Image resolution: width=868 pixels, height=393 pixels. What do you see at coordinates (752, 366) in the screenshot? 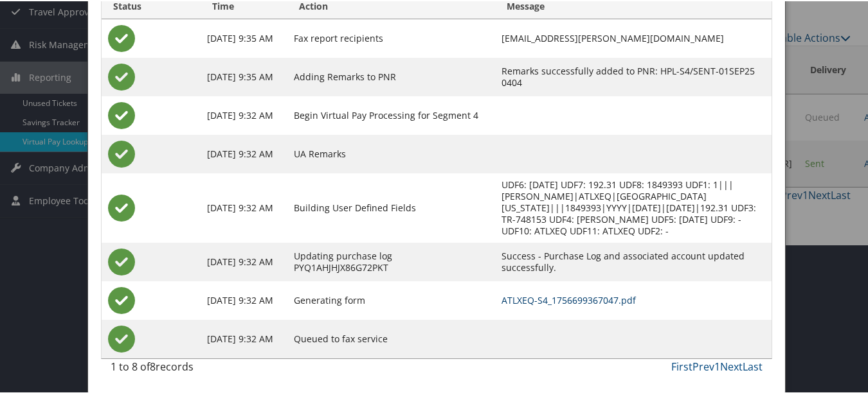
I see `a: Last` at bounding box center [752, 366].